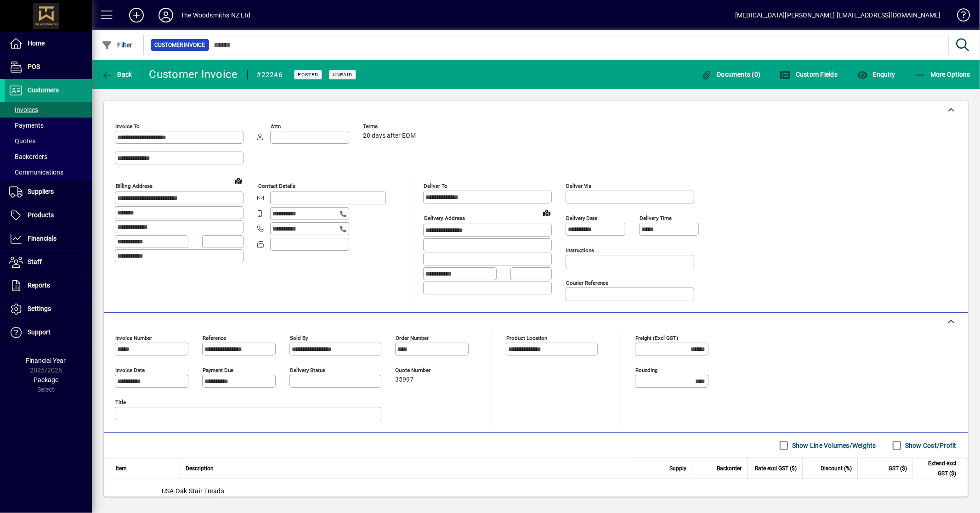  I want to click on label: Show Cost/Profit, so click(929, 446).